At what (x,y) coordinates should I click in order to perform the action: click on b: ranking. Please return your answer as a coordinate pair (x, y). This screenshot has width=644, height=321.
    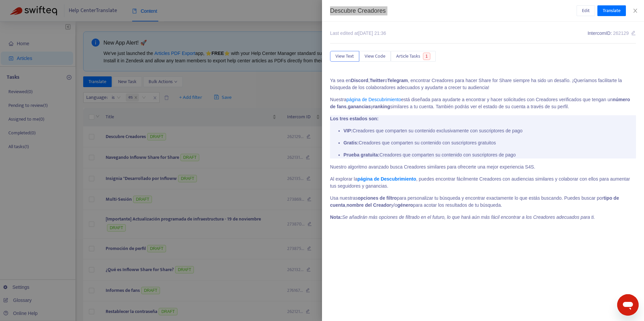
    Looking at the image, I should click on (381, 107).